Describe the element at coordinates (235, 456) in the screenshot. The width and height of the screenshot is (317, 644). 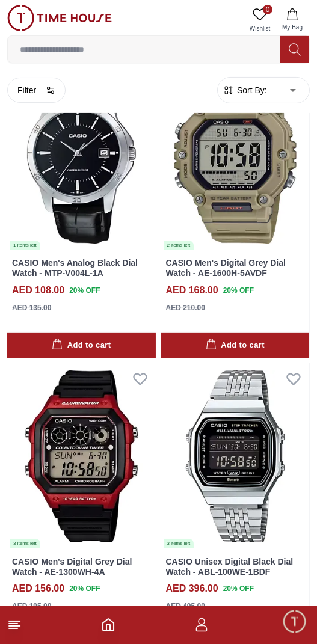
I see `a: CASIO Unisex Digital Black Dial Watch - ABL-100WE-1BDF3 items left` at that location.